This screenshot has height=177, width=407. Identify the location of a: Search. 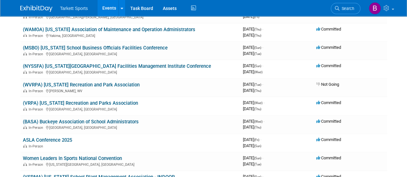
(346, 8).